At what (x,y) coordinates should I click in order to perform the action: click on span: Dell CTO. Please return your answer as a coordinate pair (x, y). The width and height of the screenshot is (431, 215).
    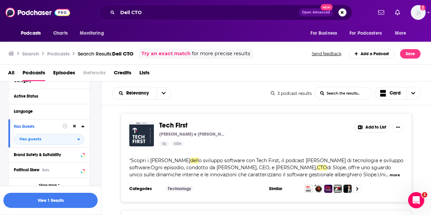
    Looking at the image, I should click on (123, 54).